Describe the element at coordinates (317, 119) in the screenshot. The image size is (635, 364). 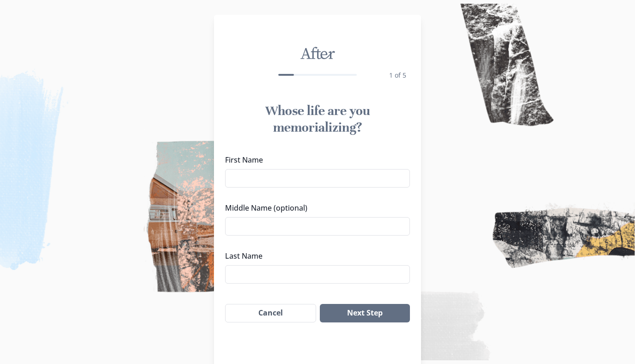
I see `h1: Whose life are you memorializing?` at that location.